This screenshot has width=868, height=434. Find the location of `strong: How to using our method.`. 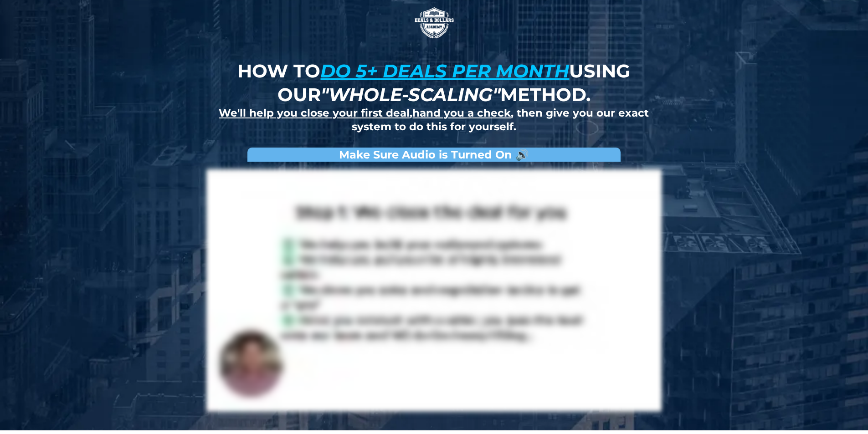

strong: How to using our method. is located at coordinates (434, 82).